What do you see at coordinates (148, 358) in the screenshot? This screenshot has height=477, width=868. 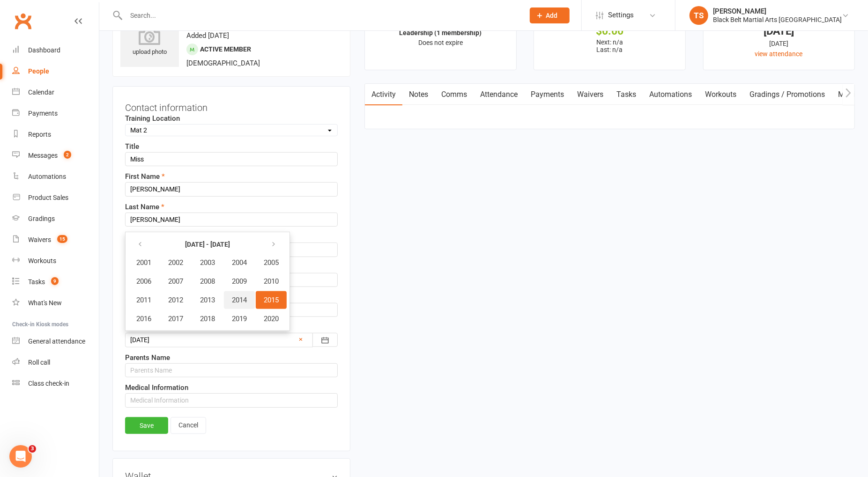 I see `label: Parents Name` at bounding box center [148, 358].